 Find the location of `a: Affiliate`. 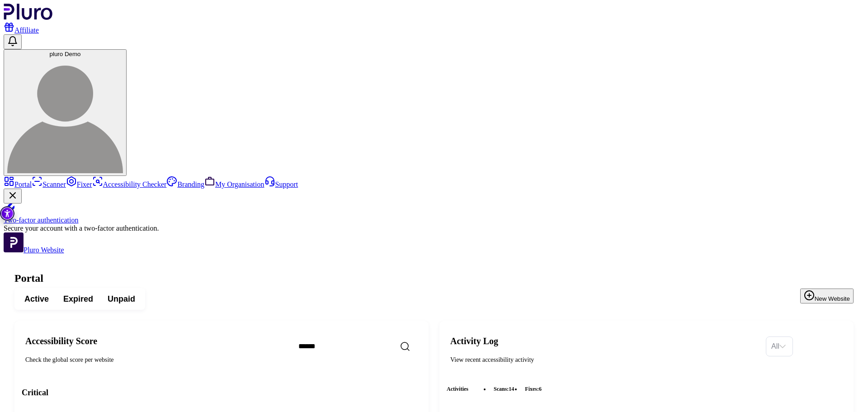

a: Affiliate is located at coordinates (21, 30).